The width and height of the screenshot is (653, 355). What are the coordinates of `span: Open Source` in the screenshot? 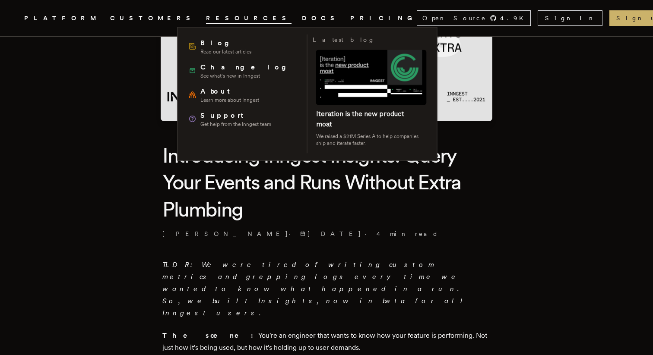 It's located at (454, 18).